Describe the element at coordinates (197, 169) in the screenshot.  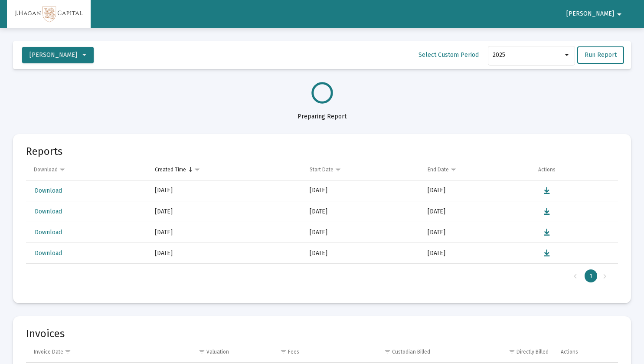
I see `span: Show filter options for column 'Created Time'` at that location.